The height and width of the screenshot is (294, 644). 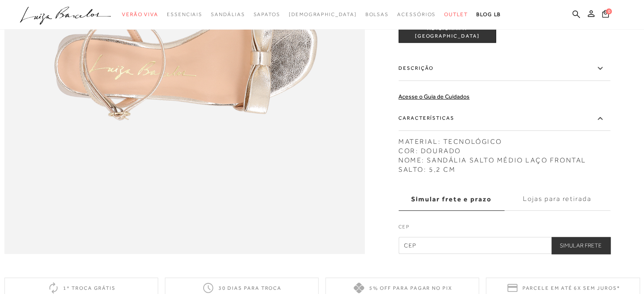 What do you see at coordinates (609, 12) in the screenshot?
I see `span: 0` at bounding box center [609, 12].